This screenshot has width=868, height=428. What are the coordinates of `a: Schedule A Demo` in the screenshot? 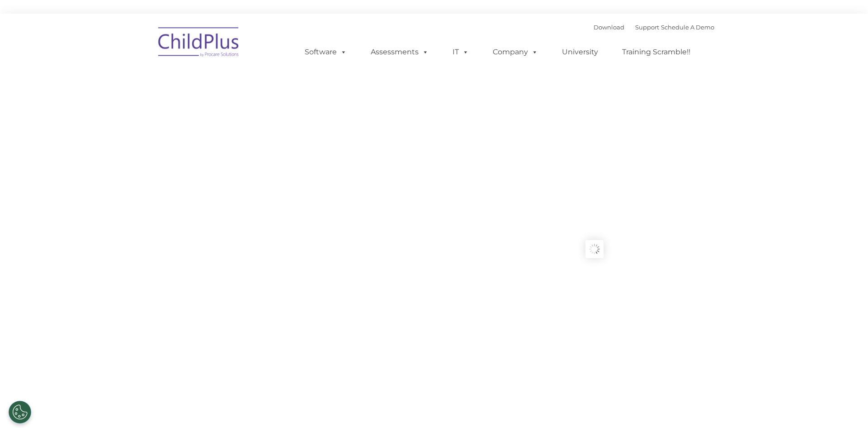 It's located at (688, 27).